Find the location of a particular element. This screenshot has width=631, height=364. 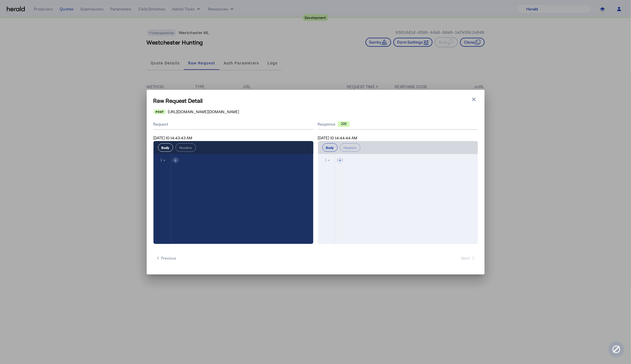

div: Response is located at coordinates (398, 124).